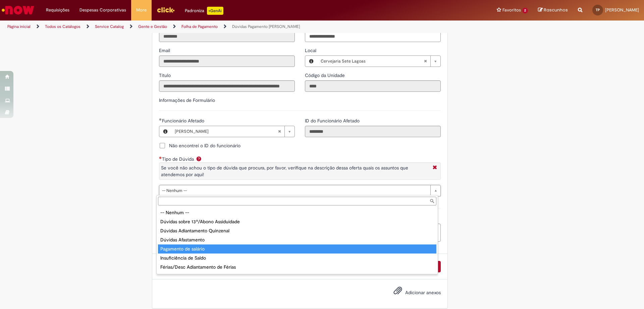  What do you see at coordinates (297, 249) in the screenshot?
I see `div: Pagamento de salário` at bounding box center [297, 249].